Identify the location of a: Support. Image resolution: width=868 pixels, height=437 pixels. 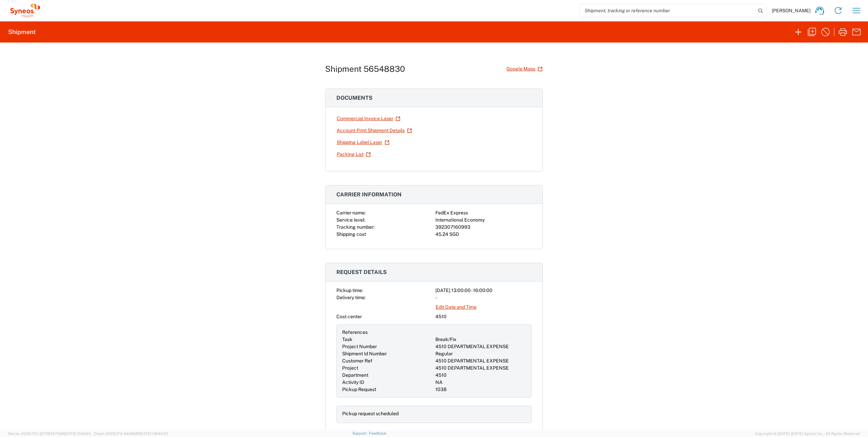
(361, 433).